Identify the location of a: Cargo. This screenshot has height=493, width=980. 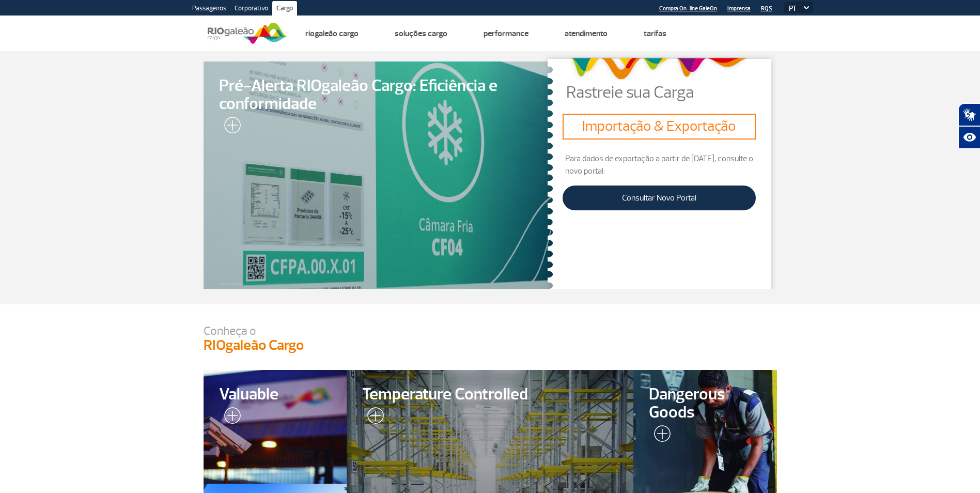
(285, 9).